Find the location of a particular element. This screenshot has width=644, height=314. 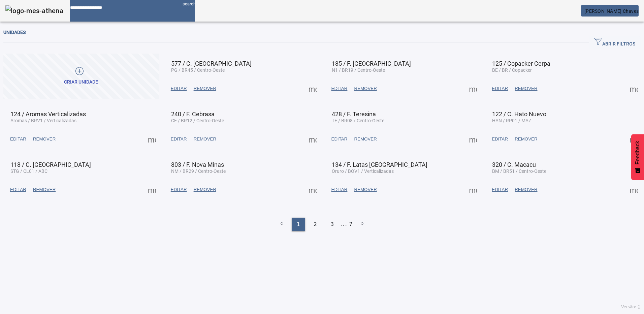

span: 803 / F. Nova Minas is located at coordinates (197, 165).